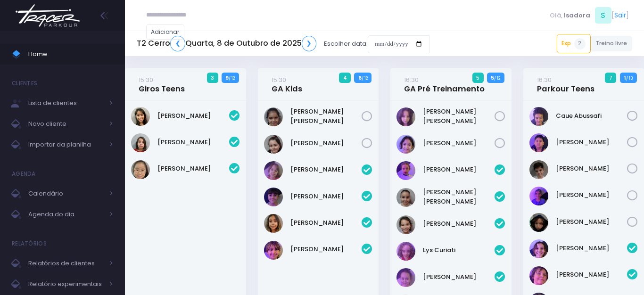 Image resolution: width=644 pixels, height=295 pixels. I want to click on h4: Agenda, so click(24, 174).